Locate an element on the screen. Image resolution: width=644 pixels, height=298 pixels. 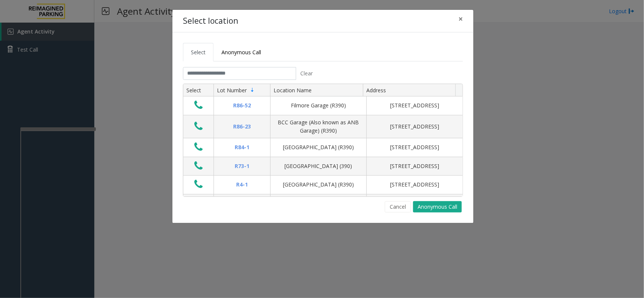
ul: Tabs is located at coordinates (323, 52).